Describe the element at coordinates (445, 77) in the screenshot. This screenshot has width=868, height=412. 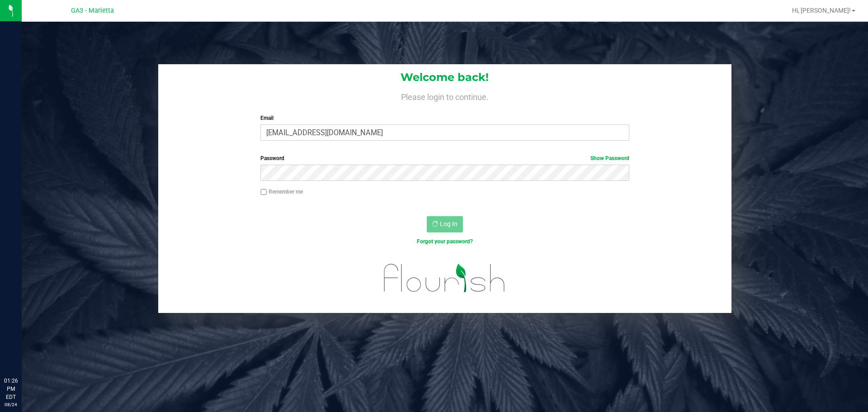
I see `h1: Welcome back!` at that location.